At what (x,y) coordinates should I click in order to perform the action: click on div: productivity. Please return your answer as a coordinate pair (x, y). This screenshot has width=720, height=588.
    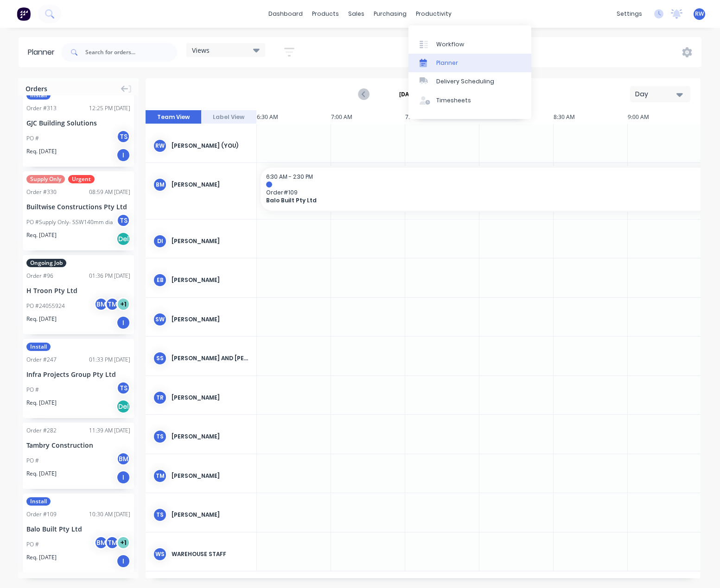
    Looking at the image, I should click on (434, 14).